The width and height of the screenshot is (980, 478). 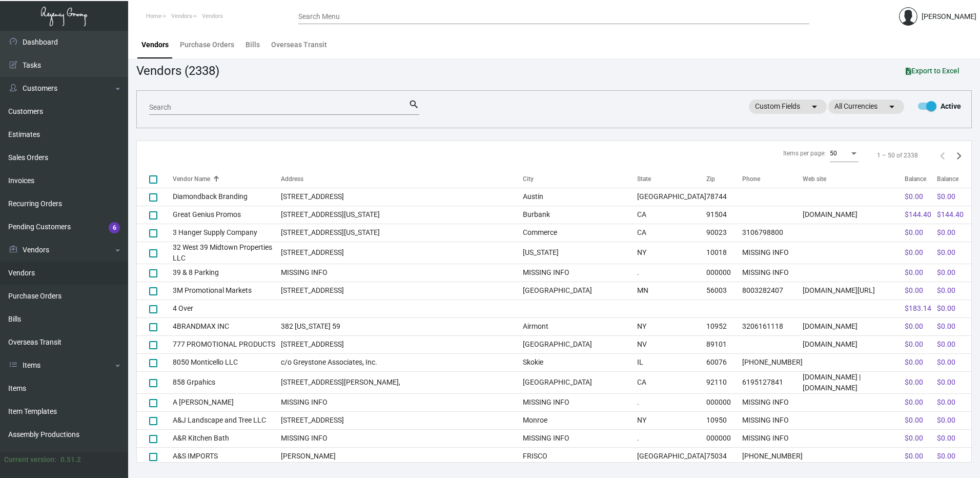 What do you see at coordinates (227, 252) in the screenshot?
I see `td: 32 West 39 Midtown Properties LLC` at bounding box center [227, 252].